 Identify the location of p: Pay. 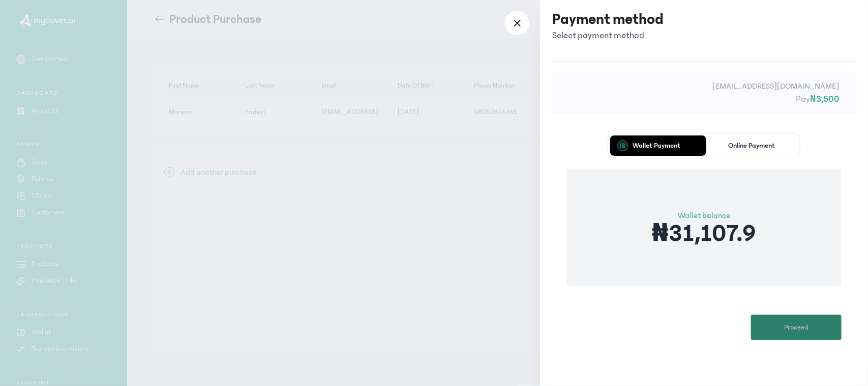
(704, 100).